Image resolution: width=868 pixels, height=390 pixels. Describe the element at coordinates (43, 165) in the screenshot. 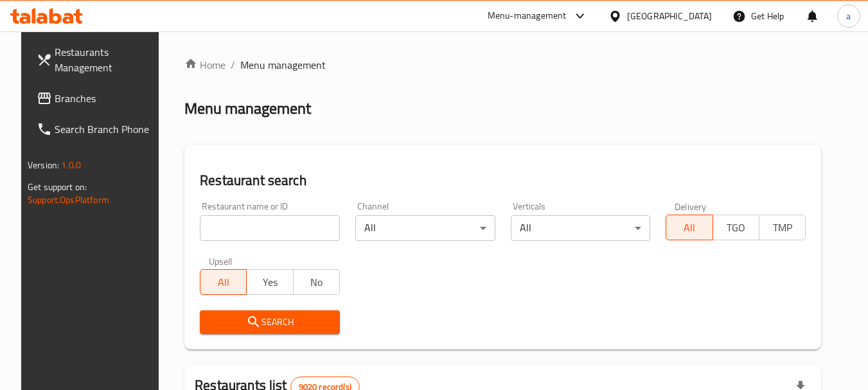

I see `span: Version:` at that location.